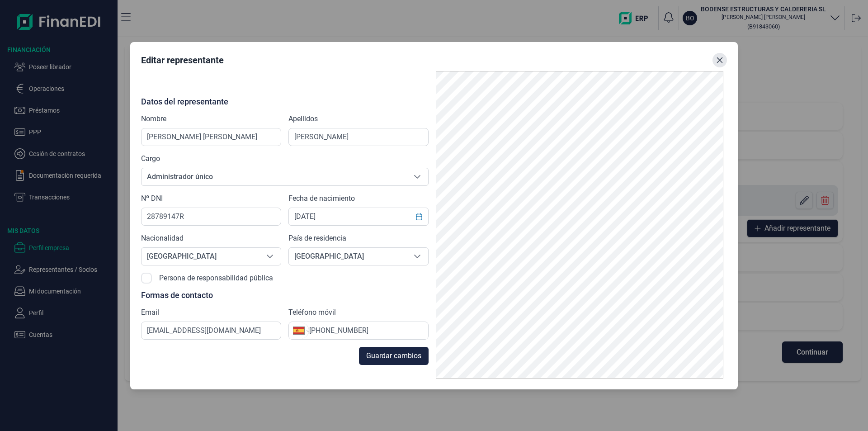 The width and height of the screenshot is (868, 431). I want to click on img: PDF Viewer, so click(580, 225).